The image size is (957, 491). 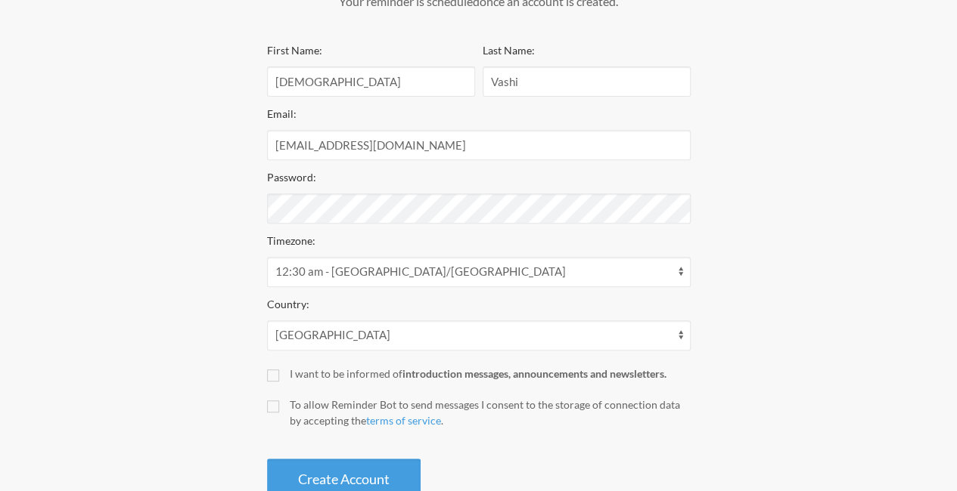 I want to click on label: Password:, so click(x=291, y=177).